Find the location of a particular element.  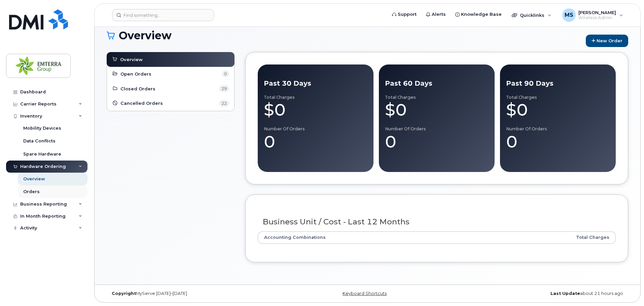

span: Overview is located at coordinates (131, 59).